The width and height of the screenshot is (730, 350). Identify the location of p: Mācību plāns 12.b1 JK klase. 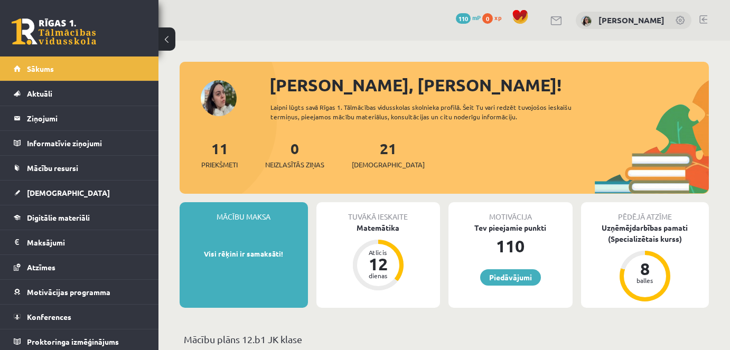
(444, 339).